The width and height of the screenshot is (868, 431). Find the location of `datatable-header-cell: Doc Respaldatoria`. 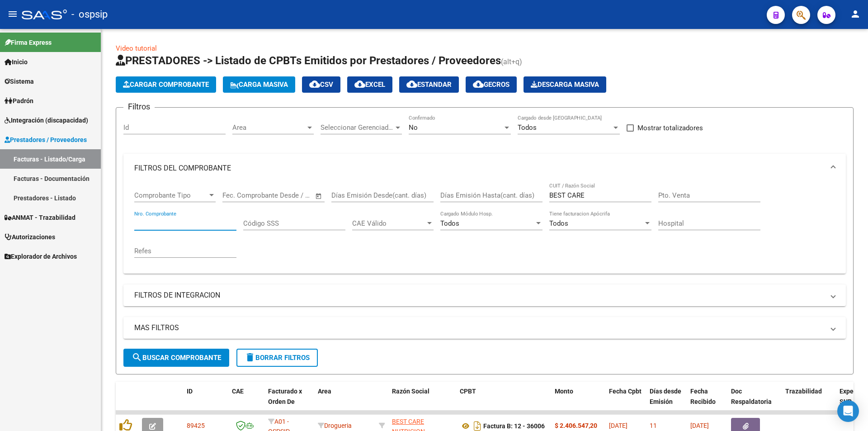

datatable-header-cell: Doc Respaldatoria is located at coordinates (754, 402).